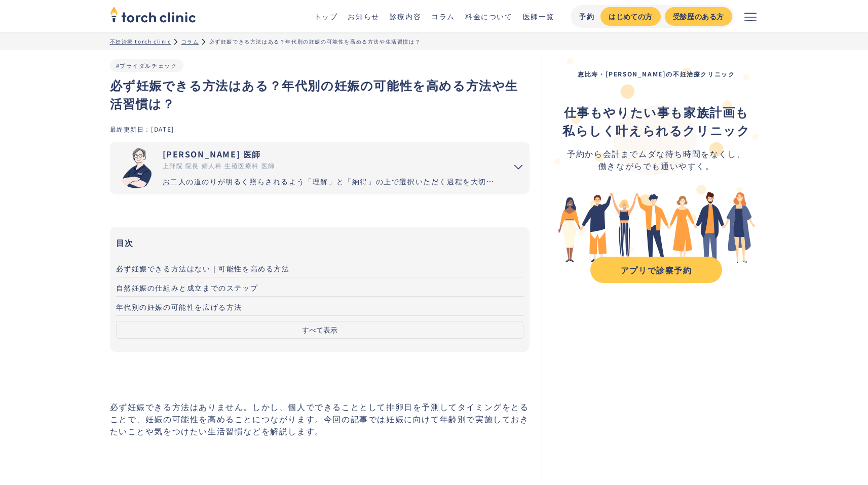 Image resolution: width=868 pixels, height=485 pixels. What do you see at coordinates (538, 16) in the screenshot?
I see `a: 医師一覧` at bounding box center [538, 16].